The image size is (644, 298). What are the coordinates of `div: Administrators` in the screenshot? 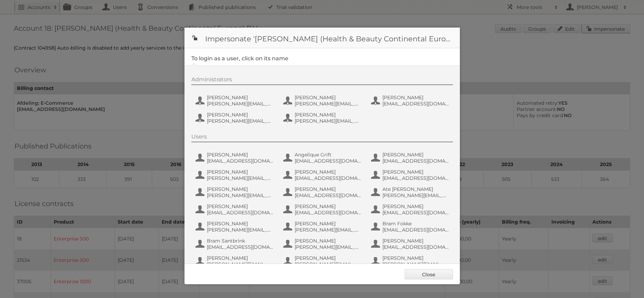 It's located at (322, 81).